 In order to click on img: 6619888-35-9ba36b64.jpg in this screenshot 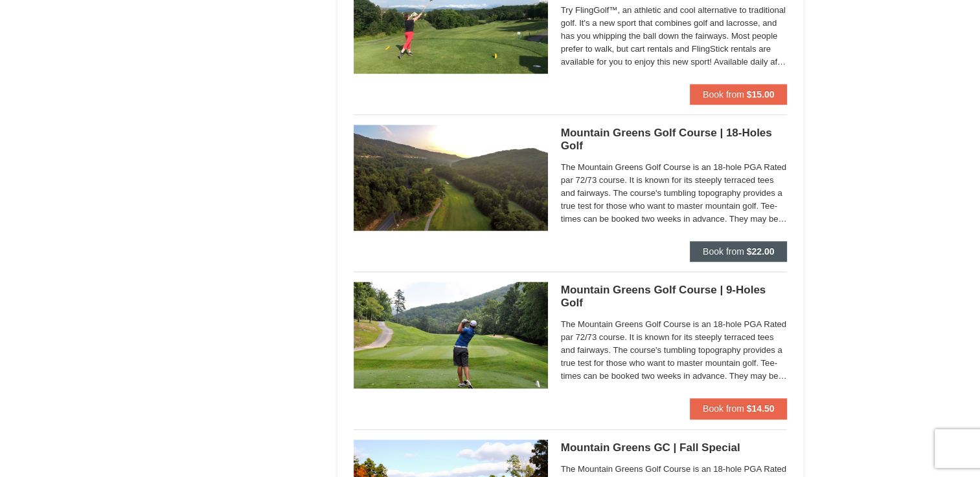, I will do `click(451, 335)`.